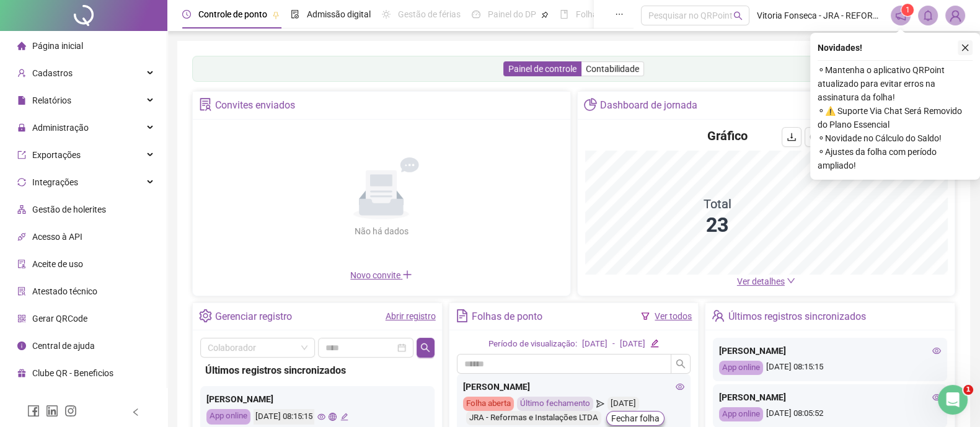  Describe the element at coordinates (22, 155) in the screenshot. I see `span: export` at that location.